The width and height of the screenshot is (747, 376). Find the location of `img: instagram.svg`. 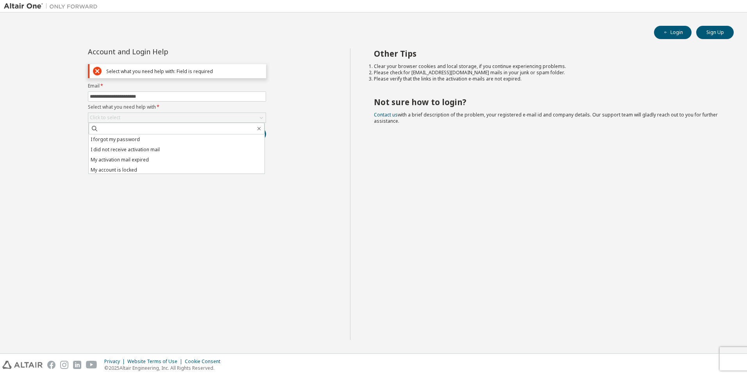

img: instagram.svg is located at coordinates (64, 364).